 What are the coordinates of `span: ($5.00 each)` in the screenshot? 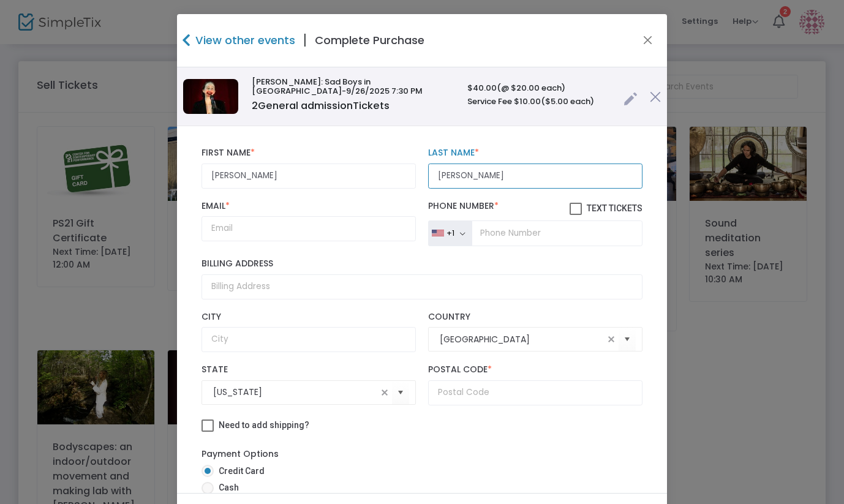 It's located at (568, 101).